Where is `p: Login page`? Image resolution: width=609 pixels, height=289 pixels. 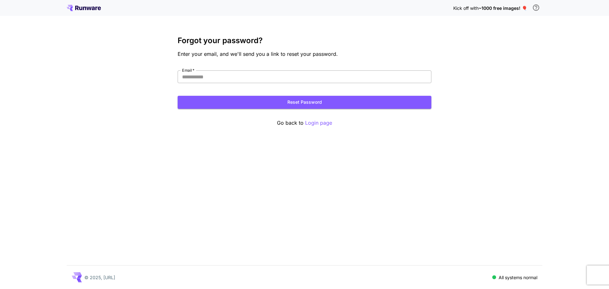 p: Login page is located at coordinates (319, 123).